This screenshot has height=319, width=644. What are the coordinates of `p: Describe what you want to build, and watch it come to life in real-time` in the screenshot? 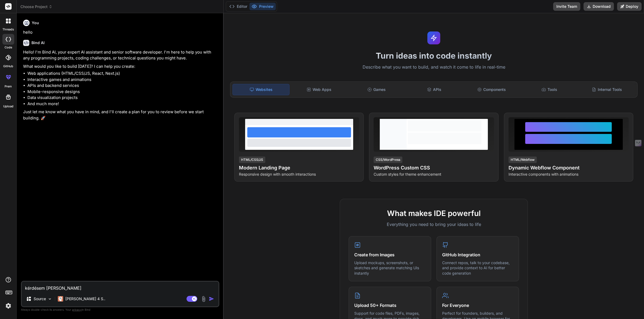 It's located at (434, 67).